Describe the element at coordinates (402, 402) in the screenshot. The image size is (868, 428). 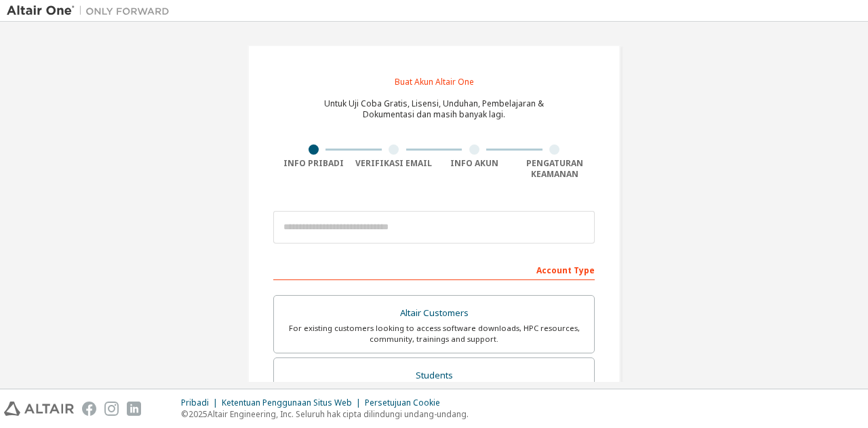
I see `font: Persetujuan Cookie` at that location.